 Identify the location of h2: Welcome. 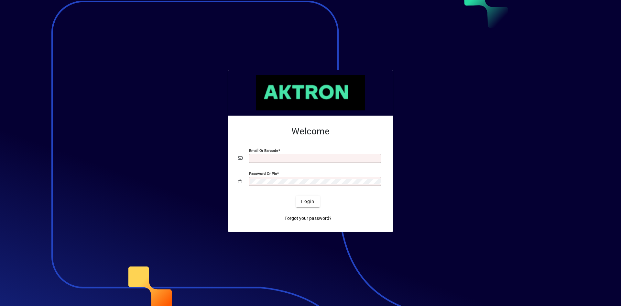
(310, 131).